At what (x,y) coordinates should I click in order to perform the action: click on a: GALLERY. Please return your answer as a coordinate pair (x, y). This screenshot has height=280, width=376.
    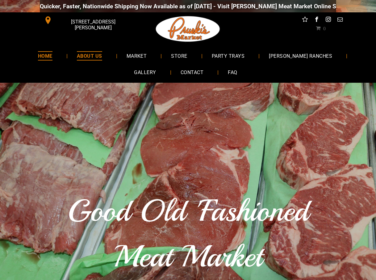
    Looking at the image, I should click on (145, 72).